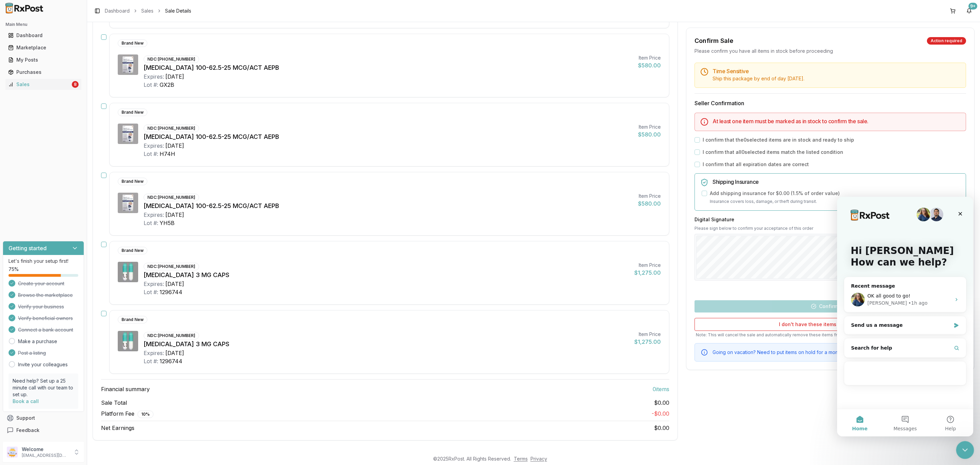 Image resolution: width=980 pixels, height=465 pixels. Describe the element at coordinates (39, 85) in the screenshot. I see `div: Sales` at that location.